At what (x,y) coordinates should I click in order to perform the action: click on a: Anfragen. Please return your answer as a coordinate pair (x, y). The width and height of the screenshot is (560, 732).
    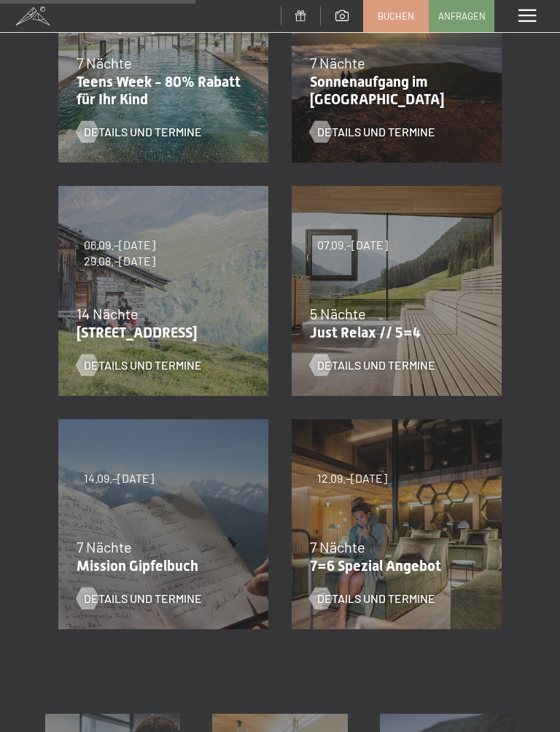
    Looking at the image, I should click on (461, 16).